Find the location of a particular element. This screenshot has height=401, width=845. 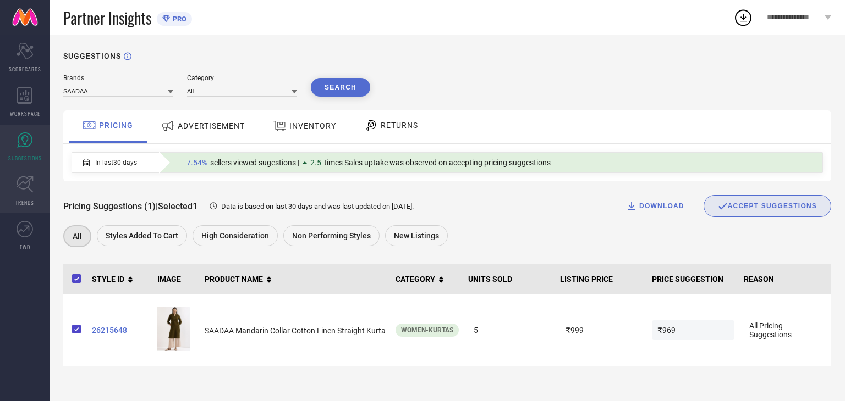

a: 26215648 is located at coordinates (120, 331).